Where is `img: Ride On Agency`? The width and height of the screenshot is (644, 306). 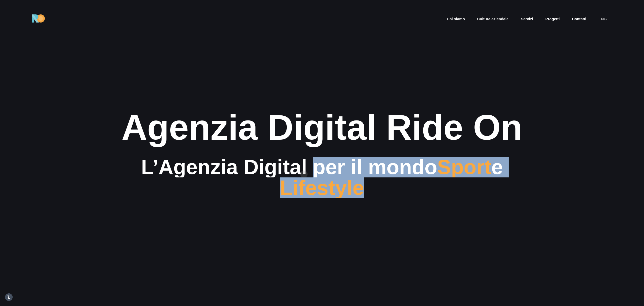
img: Ride On Agency is located at coordinates (38, 18).